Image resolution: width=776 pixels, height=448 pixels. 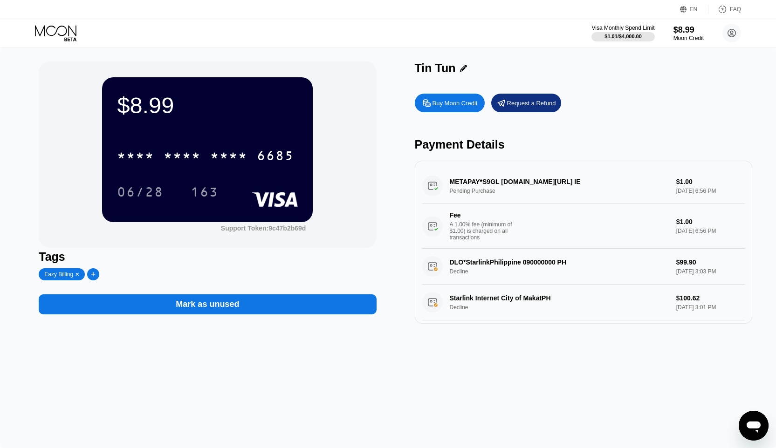 What do you see at coordinates (435, 68) in the screenshot?
I see `div: Tin Tun` at bounding box center [435, 68].